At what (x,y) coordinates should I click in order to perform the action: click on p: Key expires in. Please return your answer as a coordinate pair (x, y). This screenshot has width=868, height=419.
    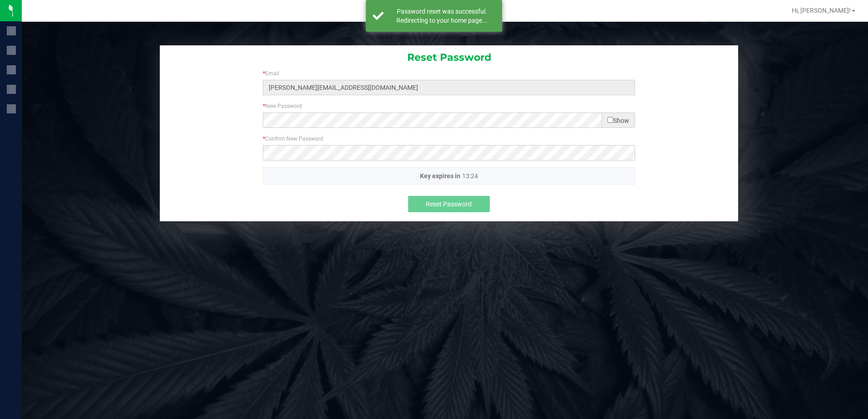
    Looking at the image, I should click on (449, 176).